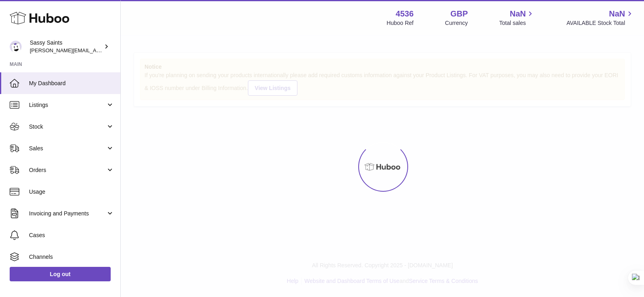 Image resolution: width=644 pixels, height=297 pixels. Describe the element at coordinates (600, 23) in the screenshot. I see `span: AVAILABLE Stock Total` at that location.